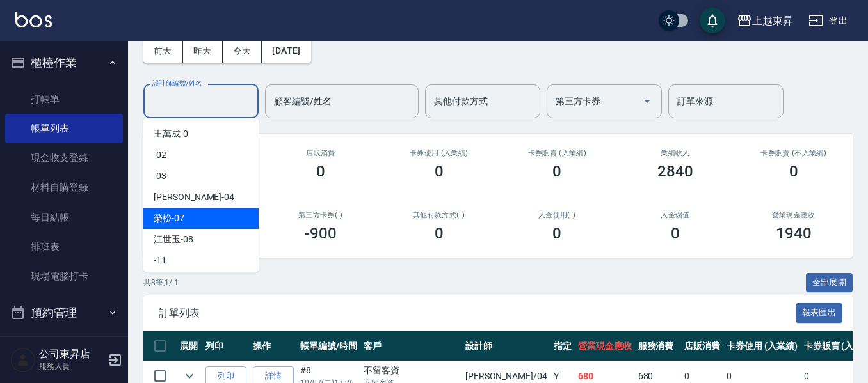 This screenshot has height=383, width=868. I want to click on span: 訂單列表, so click(477, 314).